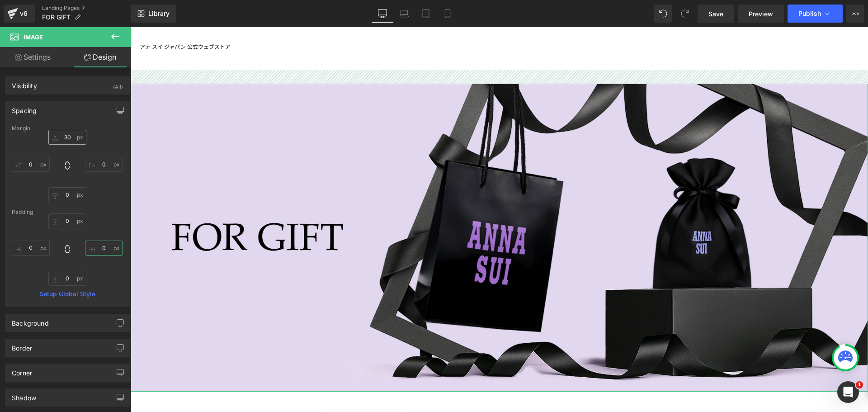 The height and width of the screenshot is (412, 868). What do you see at coordinates (426, 14) in the screenshot?
I see `a: Tablet` at bounding box center [426, 14].